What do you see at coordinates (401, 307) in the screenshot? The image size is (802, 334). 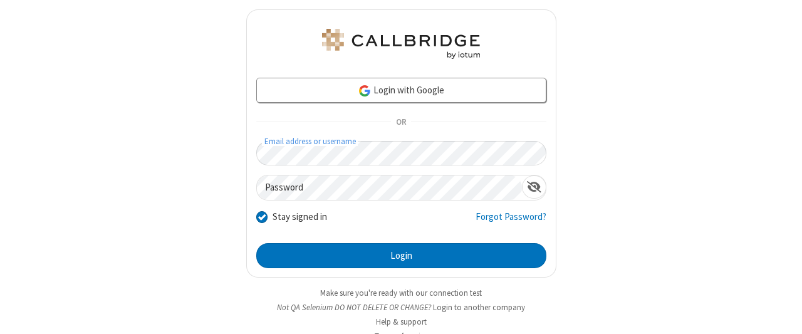 I see `li: Not QA Selenium DO NOT DELETE OR CHANGE?` at bounding box center [401, 307].